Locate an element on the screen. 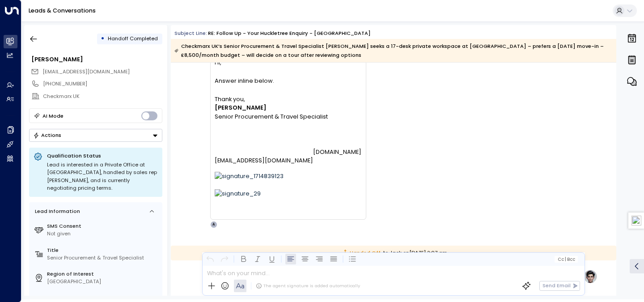 This screenshot has width=644, height=302. a: signature_290541323 is located at coordinates (238, 198).